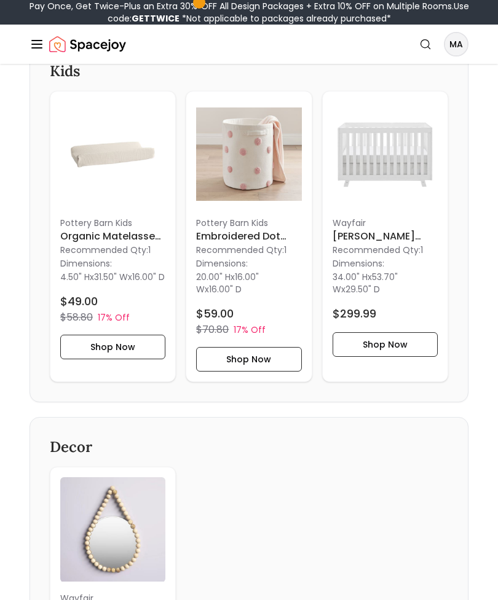  Describe the element at coordinates (248, 237) in the screenshot. I see `h6: Embroidered Dot Hamper` at that location.